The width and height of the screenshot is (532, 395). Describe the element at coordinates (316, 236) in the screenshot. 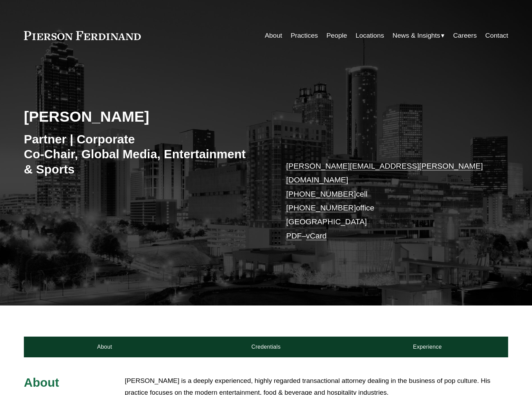

I see `a: vCard` at that location.